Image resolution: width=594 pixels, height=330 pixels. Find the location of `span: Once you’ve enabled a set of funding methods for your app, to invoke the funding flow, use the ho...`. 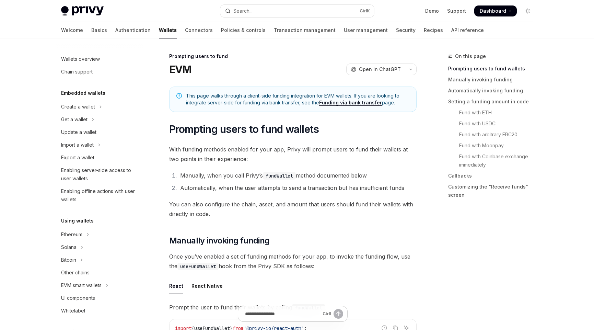

span: Once you’ve enabled a set of funding methods for your app, to invoke the funding flow, use the ho... is located at coordinates (293, 261).